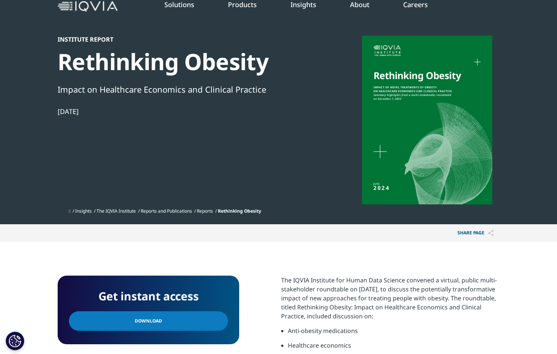 Image resolution: width=557 pixels, height=354 pixels. Describe the element at coordinates (476, 233) in the screenshot. I see `button: Share PAGEShare PAGE` at that location.